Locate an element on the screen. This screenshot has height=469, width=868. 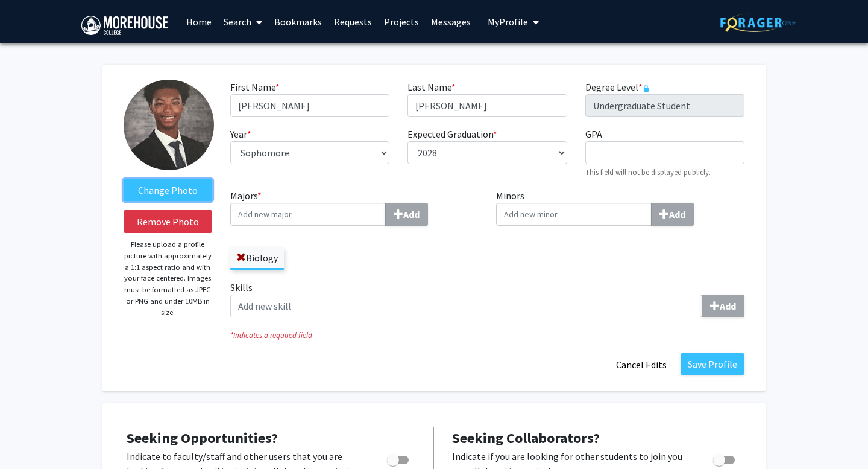
label: Skills is located at coordinates (487, 299).